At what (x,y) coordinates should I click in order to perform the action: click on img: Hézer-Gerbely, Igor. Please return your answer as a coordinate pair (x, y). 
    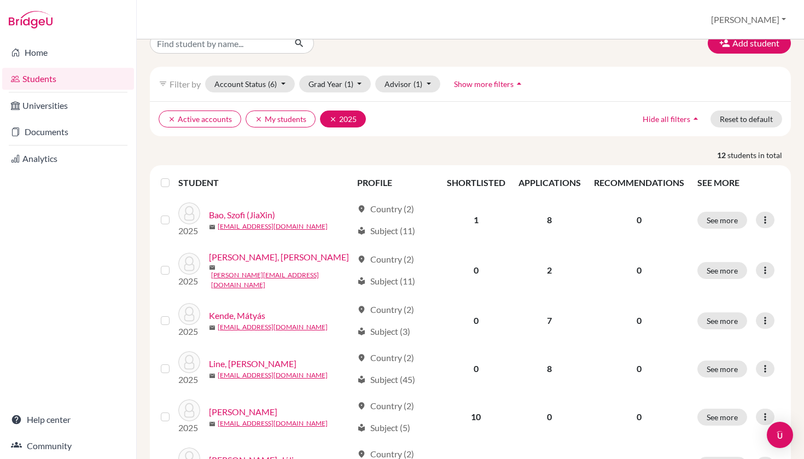
    Looking at the image, I should click on (189, 264).